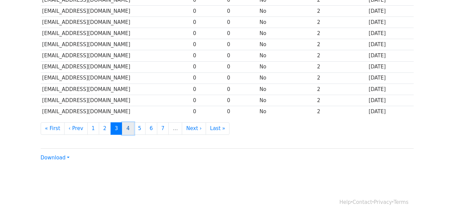  I want to click on a: 6, so click(151, 128).